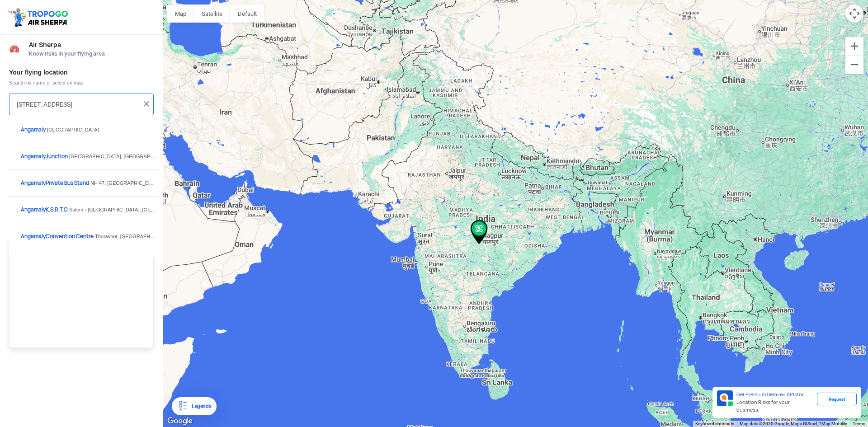  I want to click on input: Search your flying location, so click(78, 105).